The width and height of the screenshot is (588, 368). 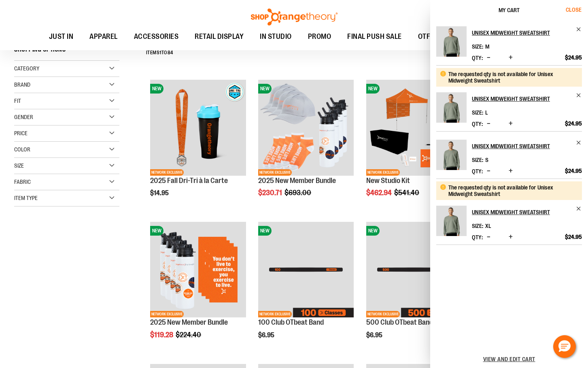 I want to click on span: Close, so click(x=573, y=10).